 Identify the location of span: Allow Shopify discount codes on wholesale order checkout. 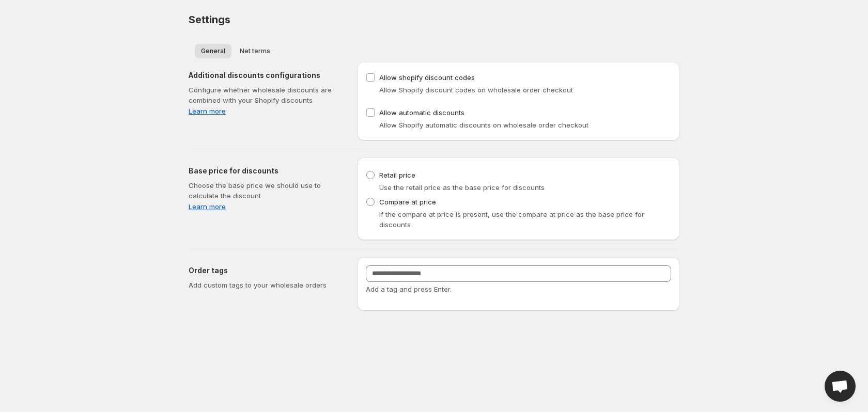
(476, 90).